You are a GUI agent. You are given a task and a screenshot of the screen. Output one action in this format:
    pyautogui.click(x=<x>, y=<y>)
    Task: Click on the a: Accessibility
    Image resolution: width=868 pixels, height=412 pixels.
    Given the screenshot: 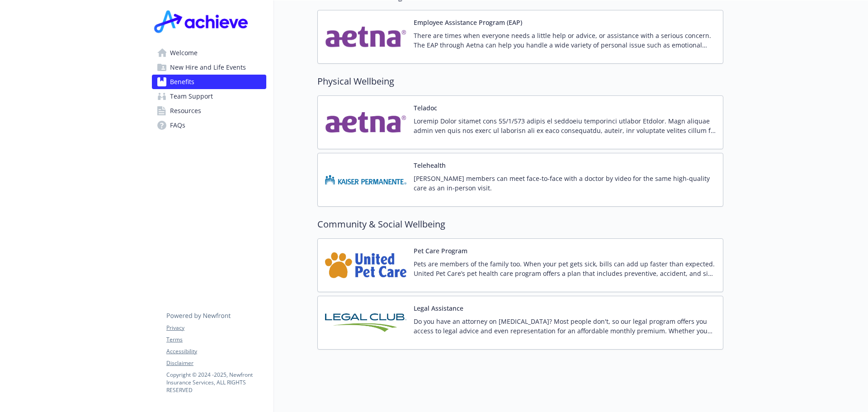 What is the action you would take?
    pyautogui.click(x=216, y=352)
    